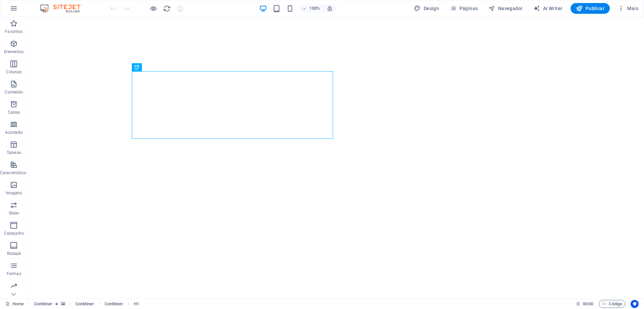  I want to click on p: Colunas, so click(14, 72).